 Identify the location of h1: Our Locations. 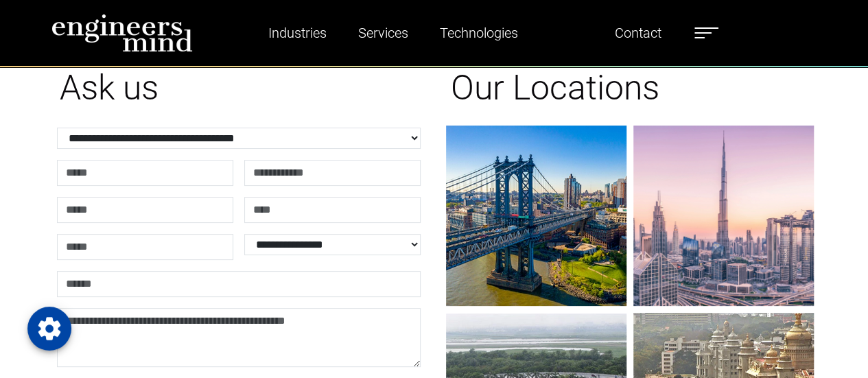
(629, 88).